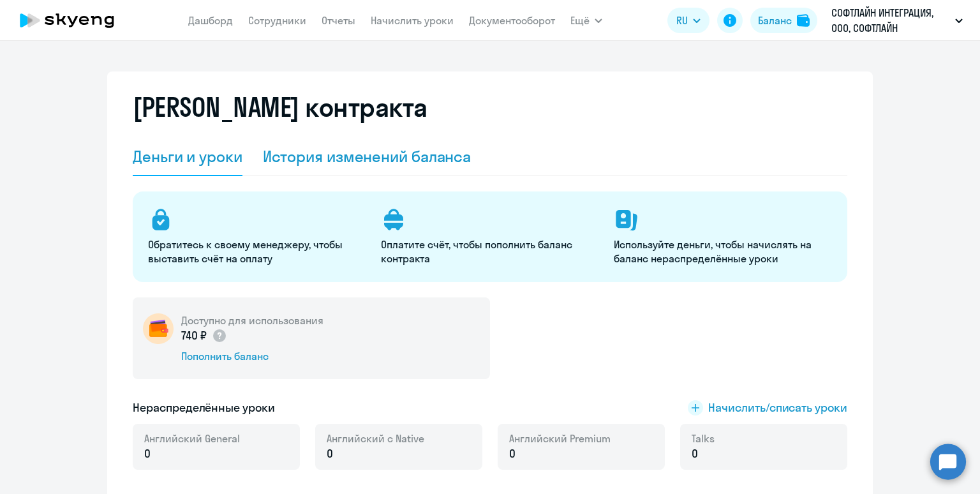 The width and height of the screenshot is (980, 494). What do you see at coordinates (775, 20) in the screenshot?
I see `div: Баланс` at bounding box center [775, 20].